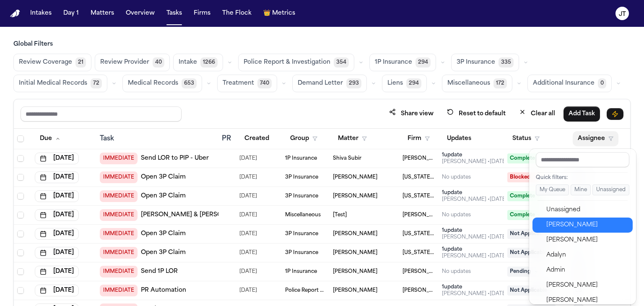 The image size is (644, 306). Describe the element at coordinates (587, 210) in the screenshot. I see `div: Unassigned` at that location.